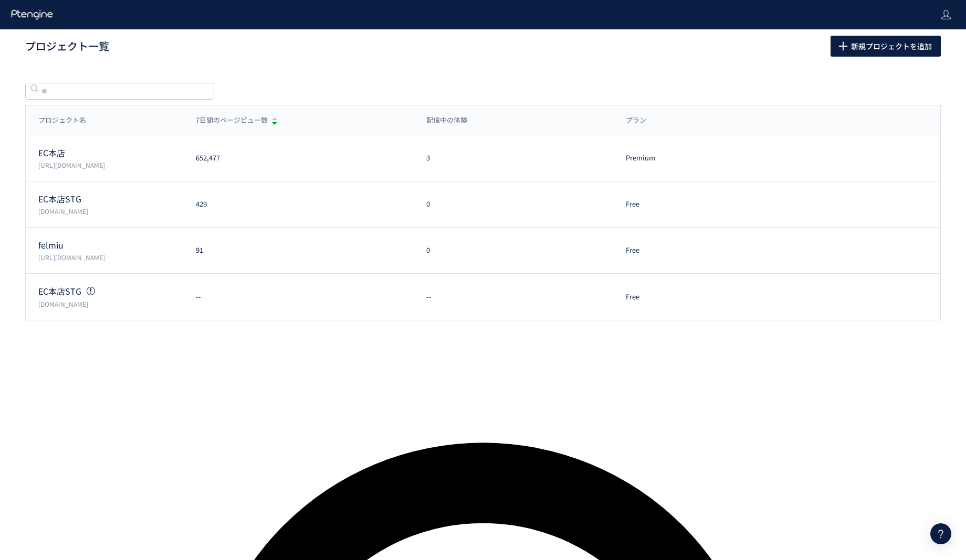  Describe the element at coordinates (886, 46) in the screenshot. I see `button: 新規プロジェクトを追加` at that location.